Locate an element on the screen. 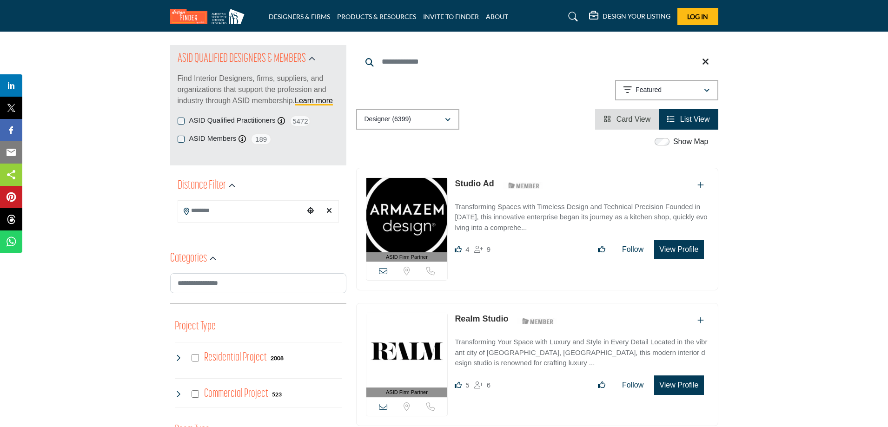 This screenshot has height=427, width=888. p: Find Interior Designers, firms, suppliers, and organizations that support the profession and indu... is located at coordinates (258, 90).